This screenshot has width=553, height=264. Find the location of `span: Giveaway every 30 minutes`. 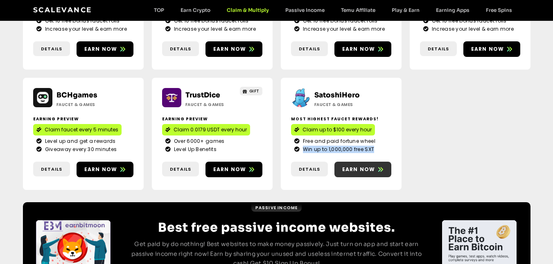

span: Giveaway every 30 minutes is located at coordinates (80, 149).